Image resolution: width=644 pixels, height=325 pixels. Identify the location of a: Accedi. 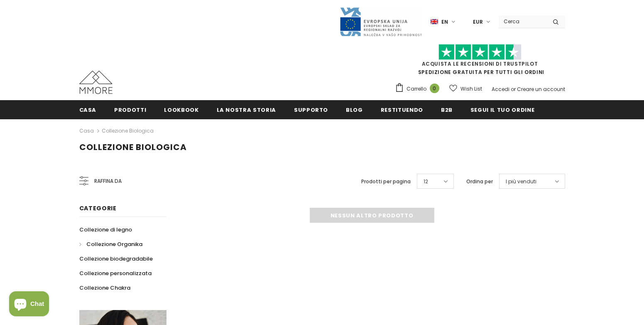
(500, 89).